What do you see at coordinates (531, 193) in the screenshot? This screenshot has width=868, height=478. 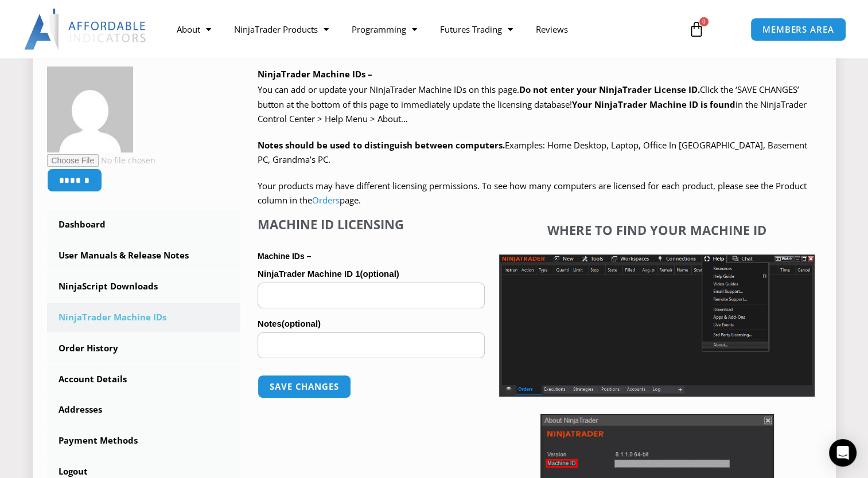 I see `span: Your products may have different licensing permissions. To see how many computers are licensed fo...` at bounding box center [531, 193].